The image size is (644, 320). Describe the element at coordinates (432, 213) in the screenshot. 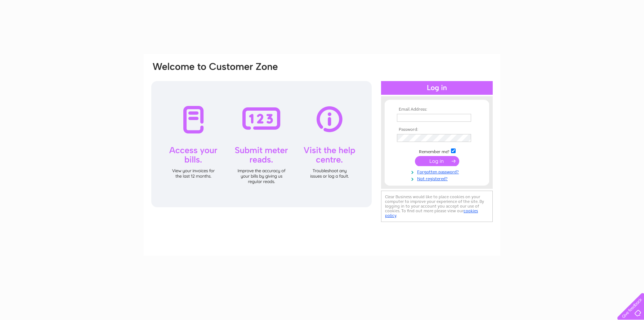

I see `a: cookies policy` at that location.